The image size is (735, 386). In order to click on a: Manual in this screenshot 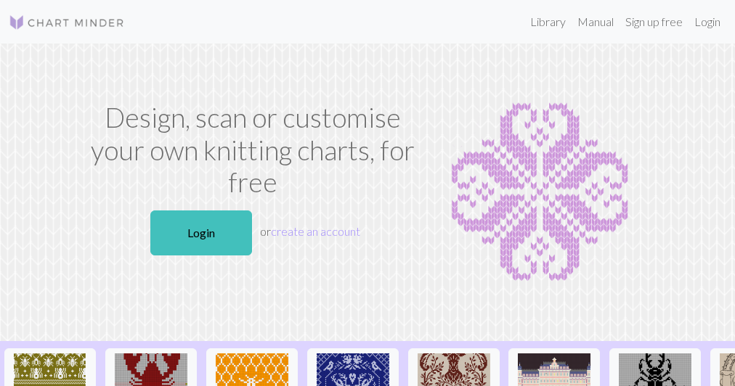, I will do `click(596, 22)`.